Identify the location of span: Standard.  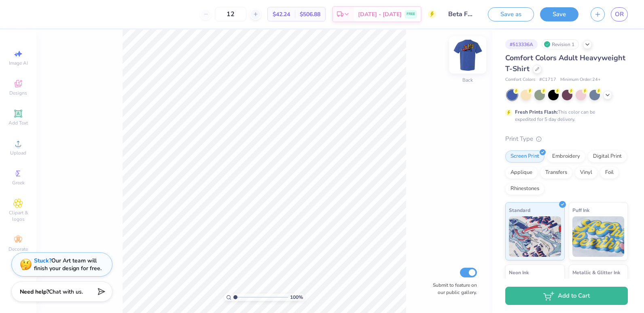
(519, 210).